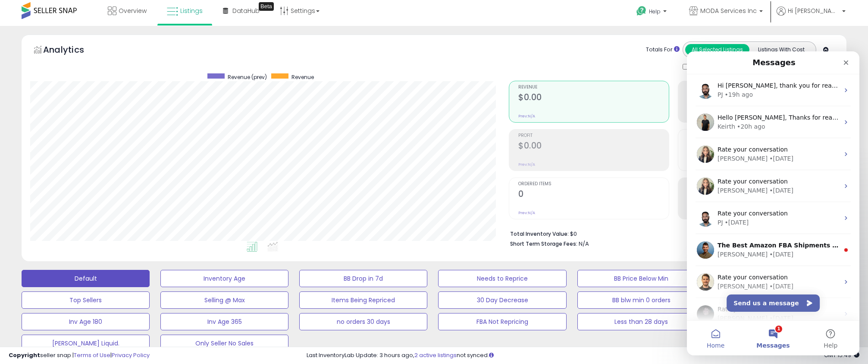  Describe the element at coordinates (28, 294) in the screenshot. I see `span: Home` at that location.